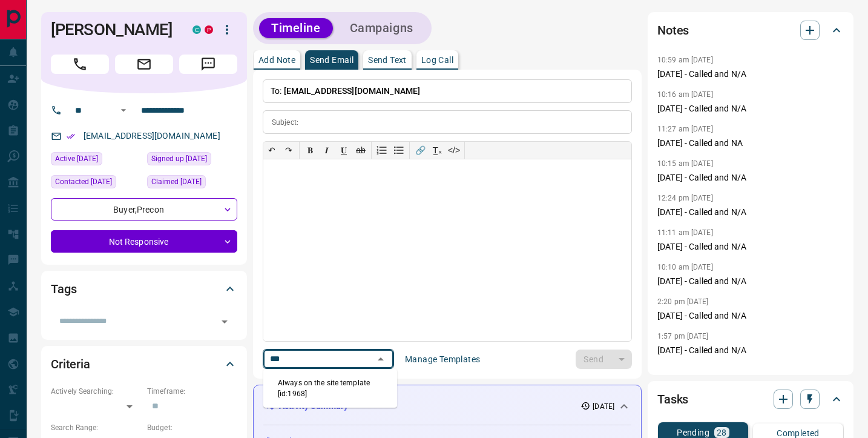 The width and height of the screenshot is (868, 438). I want to click on div: split button, so click(604, 359).